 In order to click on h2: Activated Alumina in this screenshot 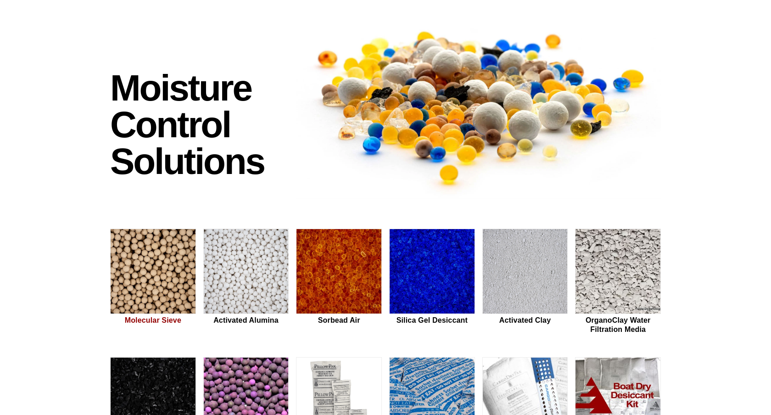, I will do `click(246, 320)`.